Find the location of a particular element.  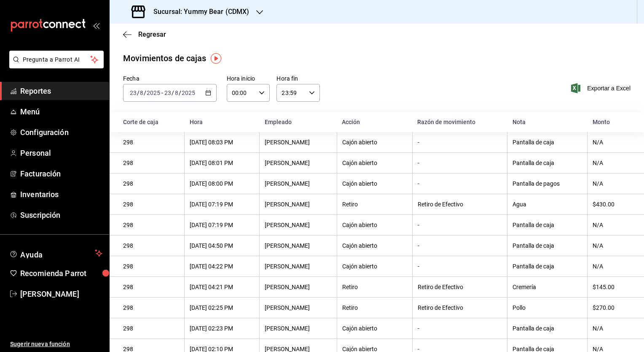

div: Pollo is located at coordinates (548, 308).